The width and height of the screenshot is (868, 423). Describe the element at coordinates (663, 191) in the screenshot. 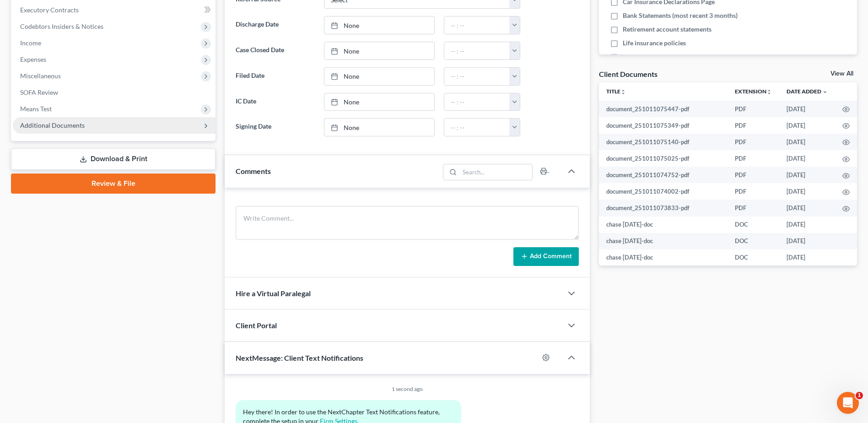

I see `td: document_251011074002-pdf` at that location.